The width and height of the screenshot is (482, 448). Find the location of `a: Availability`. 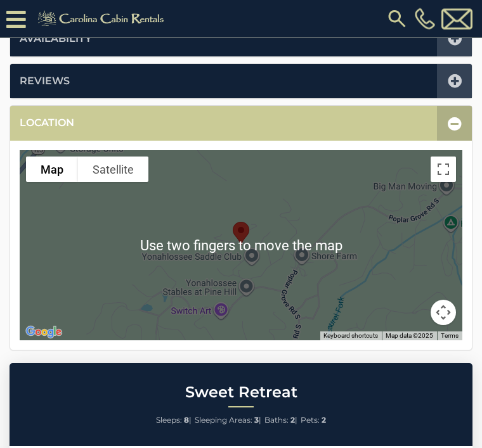

a: Availability is located at coordinates (56, 39).